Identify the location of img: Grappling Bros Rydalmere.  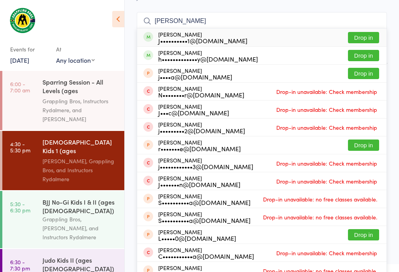
(22, 20).